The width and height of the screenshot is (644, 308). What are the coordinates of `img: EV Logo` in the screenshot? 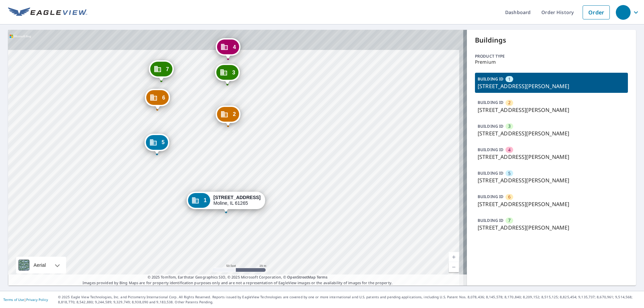 It's located at (48, 12).